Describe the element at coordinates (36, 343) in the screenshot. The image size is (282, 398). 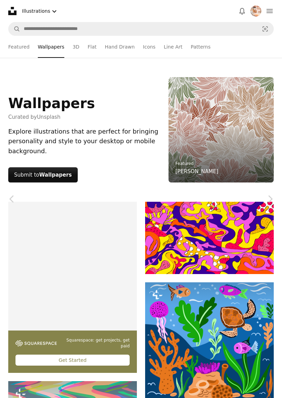
I see `img: file-1747939142011-51e5cc87e3c9` at that location.